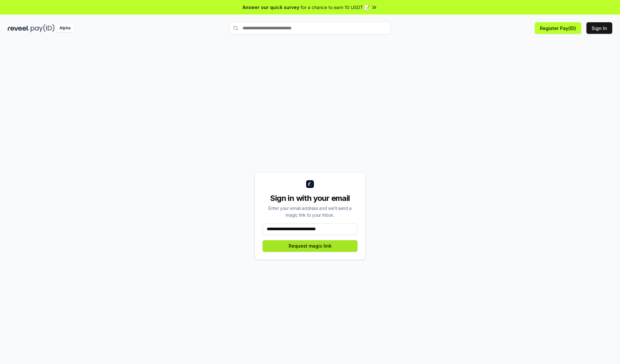  What do you see at coordinates (43, 28) in the screenshot?
I see `img: pay_id` at bounding box center [43, 28].